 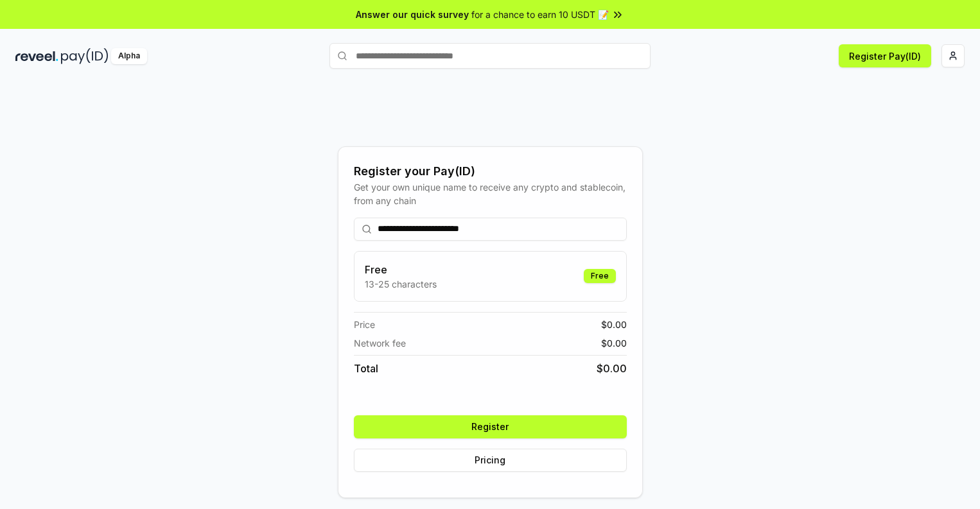 What do you see at coordinates (490, 460) in the screenshot?
I see `button: Pricing` at bounding box center [490, 460].